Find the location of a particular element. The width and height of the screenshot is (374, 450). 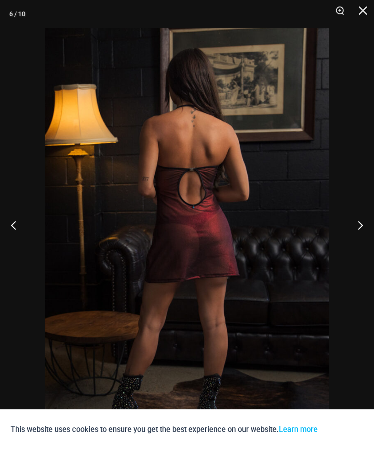

a: Learn more is located at coordinates (298, 429).